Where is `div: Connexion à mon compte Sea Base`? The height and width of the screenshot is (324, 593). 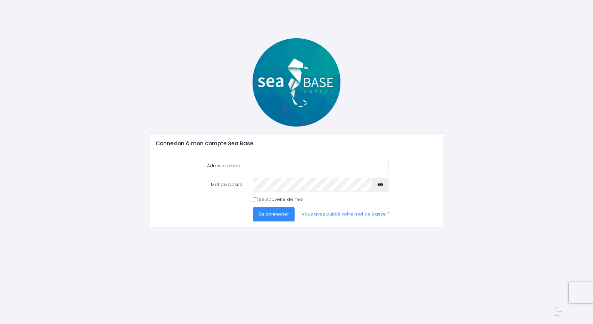
div: Connexion à mon compte Sea Base is located at coordinates (296, 143).